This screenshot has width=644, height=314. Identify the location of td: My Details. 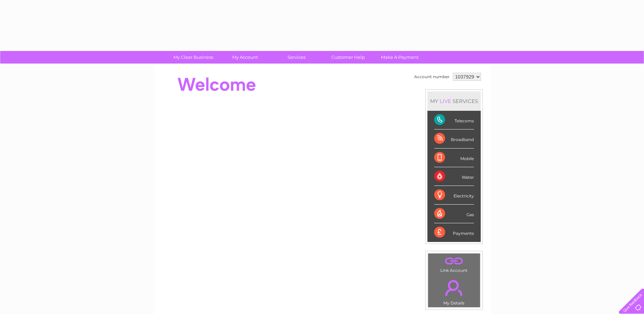
(454, 291).